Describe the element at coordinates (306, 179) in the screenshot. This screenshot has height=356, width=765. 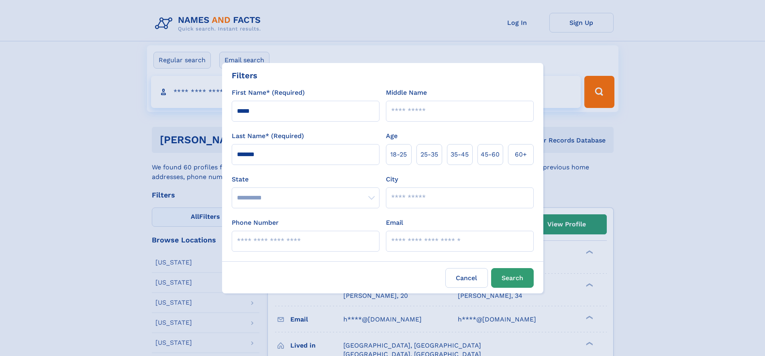
I see `label: State` at that location.